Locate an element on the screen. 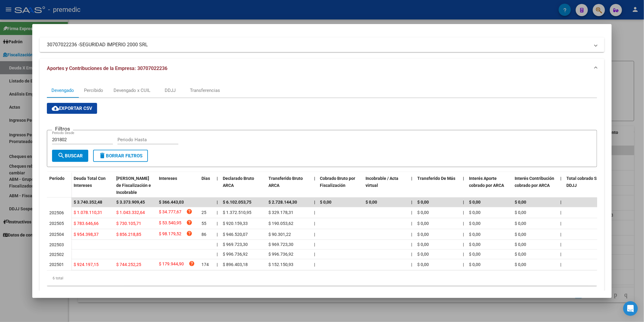 This screenshot has width=644, height=322. h3: Filtros is located at coordinates (63, 129).